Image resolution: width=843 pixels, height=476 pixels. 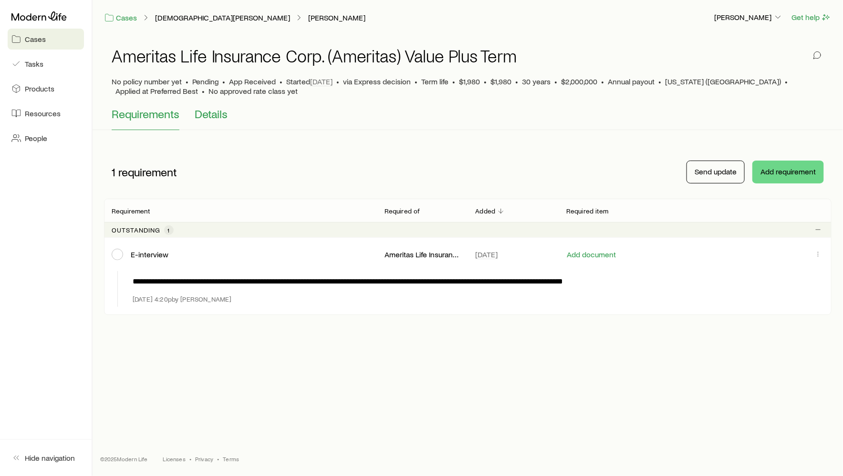 I want to click on a: Licenses, so click(x=174, y=459).